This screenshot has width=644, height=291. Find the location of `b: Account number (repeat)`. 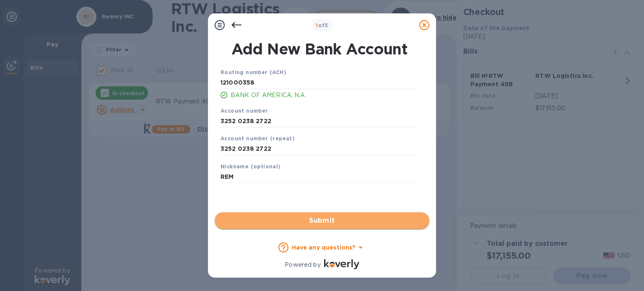

b: Account number (repeat) is located at coordinates (258, 138).